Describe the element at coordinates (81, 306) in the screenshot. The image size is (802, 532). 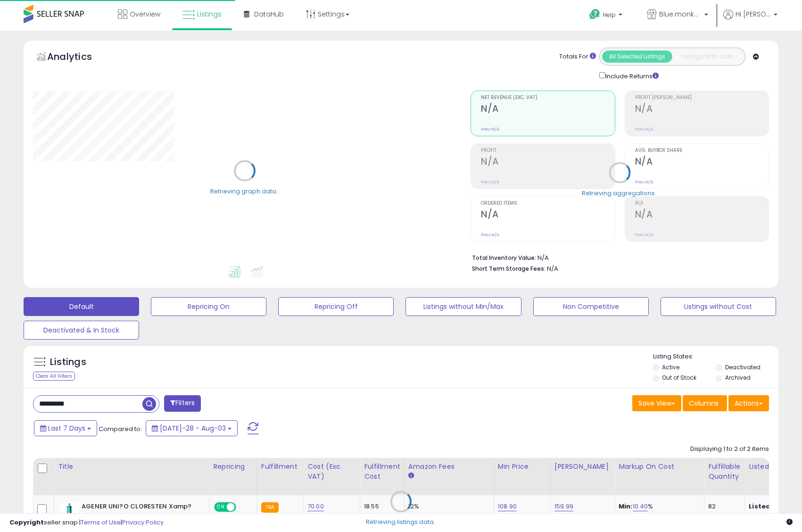
I see `button: Default` at that location.